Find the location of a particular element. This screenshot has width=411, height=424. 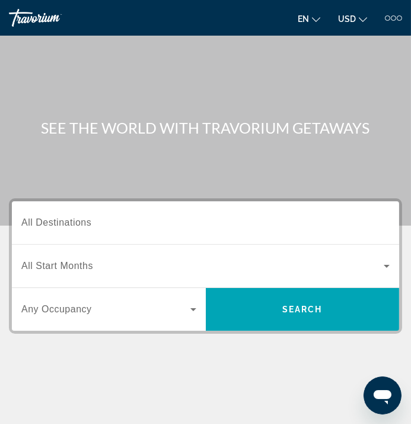

a: Travorium is located at coordinates (53, 18).